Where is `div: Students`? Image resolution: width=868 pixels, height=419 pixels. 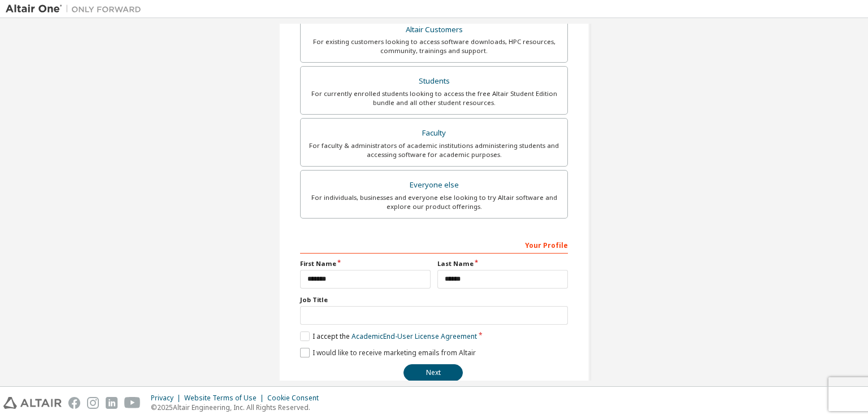 div: Students is located at coordinates (434, 81).